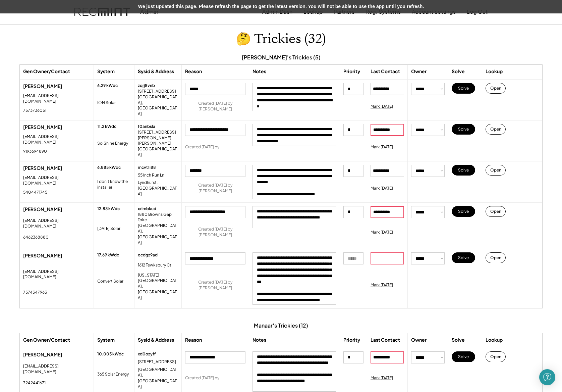 The height and width of the screenshot is (392, 562). I want to click on div: ocdgz9ad, so click(148, 255).